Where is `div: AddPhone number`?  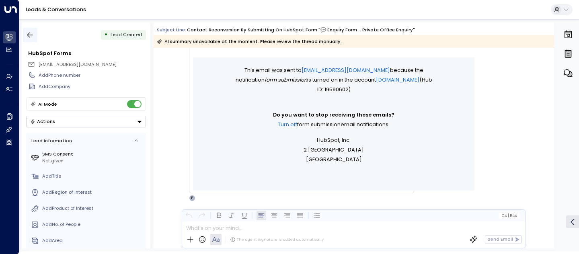 div: AddPhone number is located at coordinates (92, 75).